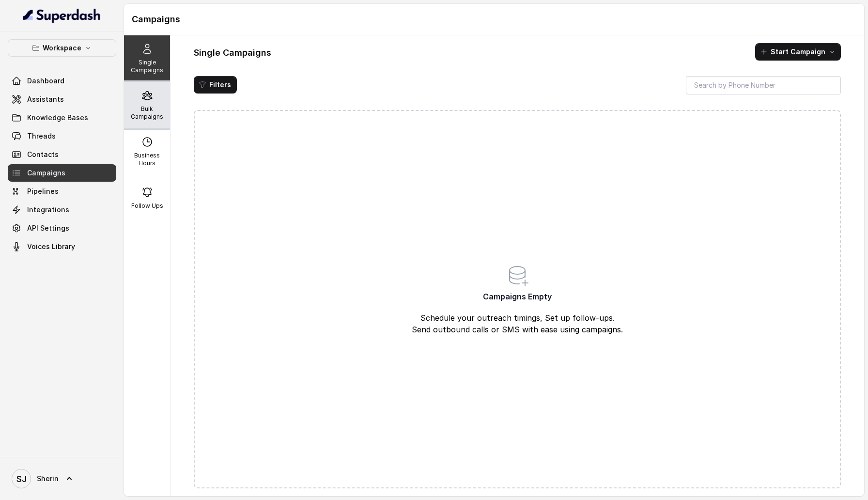 The width and height of the screenshot is (868, 500). What do you see at coordinates (232, 53) in the screenshot?
I see `h1: Single Campaigns` at bounding box center [232, 53].